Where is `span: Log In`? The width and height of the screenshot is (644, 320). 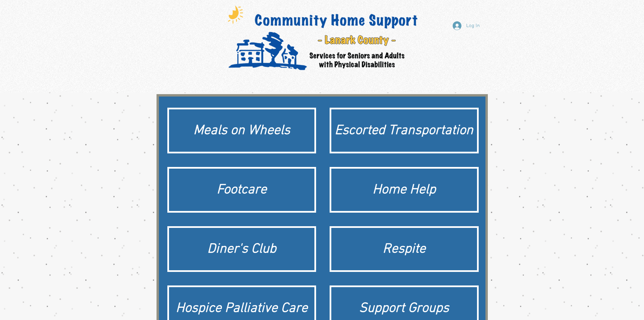 span: Log In is located at coordinates (473, 26).